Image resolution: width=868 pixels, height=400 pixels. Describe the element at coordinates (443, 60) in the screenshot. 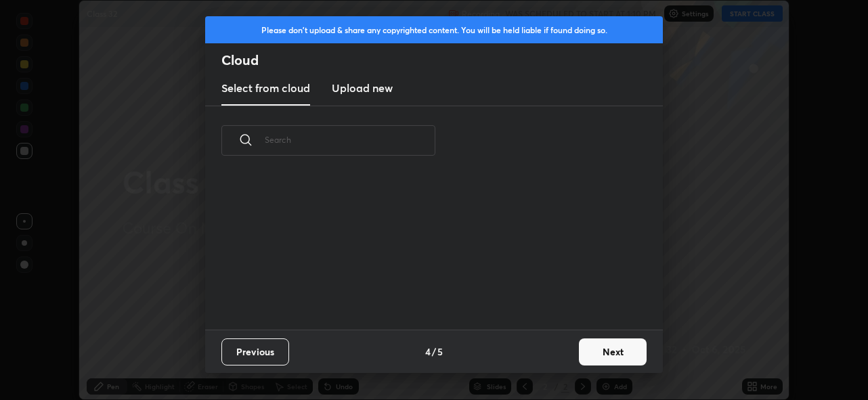

I see `h2: Cloud` at that location.